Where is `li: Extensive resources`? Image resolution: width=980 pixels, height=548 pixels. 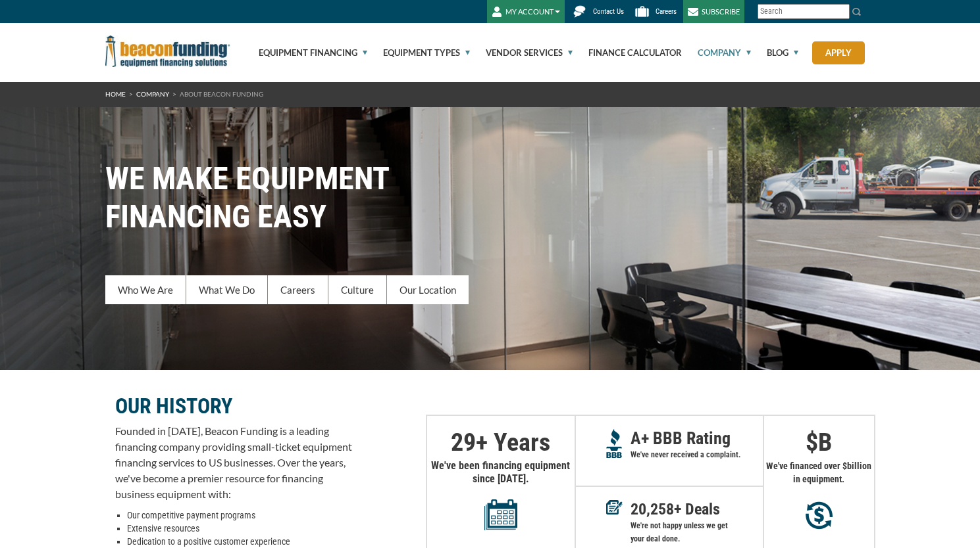
li: Extensive resources is located at coordinates (240, 528).